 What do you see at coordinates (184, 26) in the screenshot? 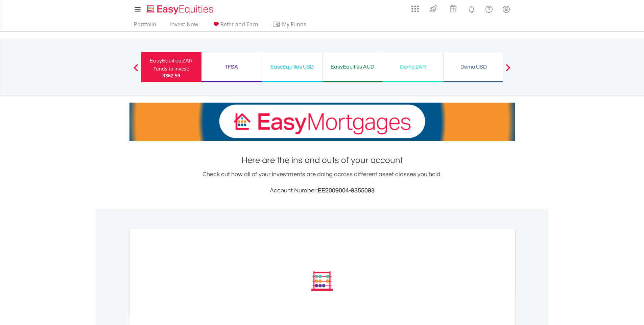
I see `a: Invest Now` at bounding box center [184, 26].